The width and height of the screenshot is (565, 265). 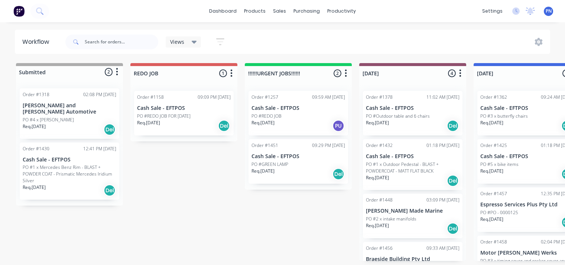 I want to click on div: Order #1451, so click(x=265, y=146).